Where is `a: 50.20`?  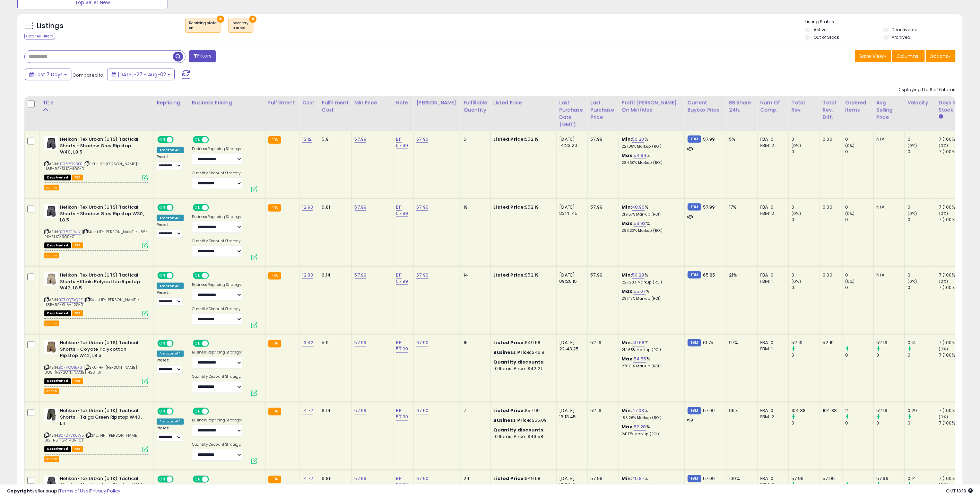
a: 50.20 is located at coordinates (638, 139).